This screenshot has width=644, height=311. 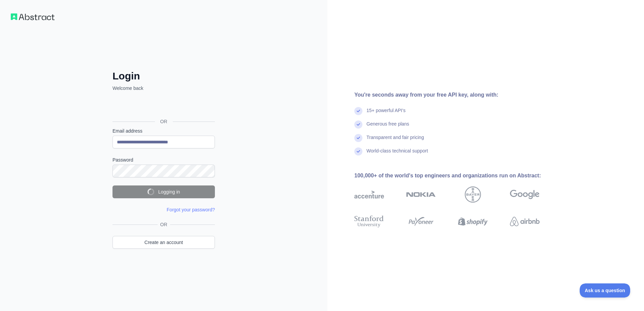 What do you see at coordinates (525, 222) in the screenshot?
I see `img: airbnb` at bounding box center [525, 222].